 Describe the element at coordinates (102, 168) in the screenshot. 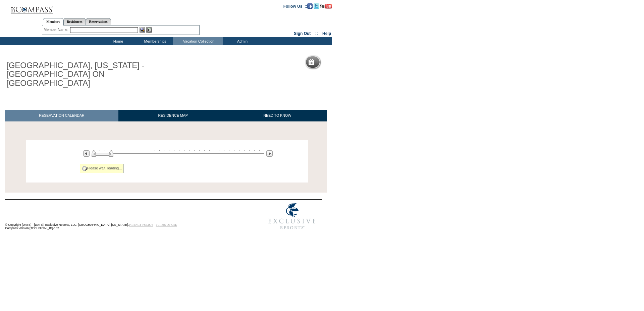

I see `div: Please wait, loading...` at that location.